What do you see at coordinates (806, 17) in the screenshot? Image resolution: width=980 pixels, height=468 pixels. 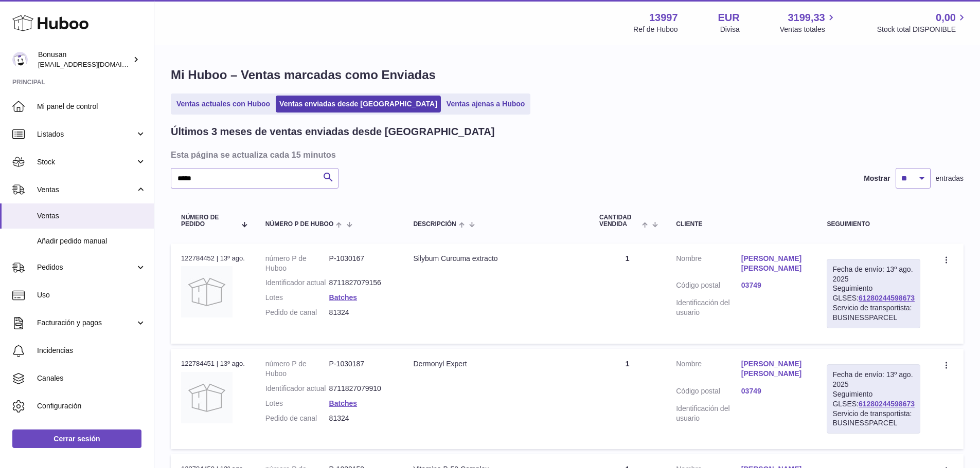 I see `span: 3199,33` at bounding box center [806, 17].